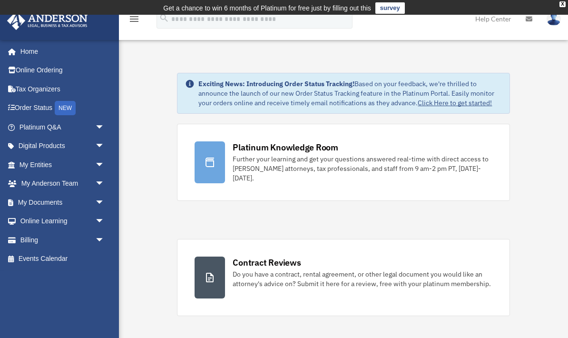 Image resolution: width=568 pixels, height=338 pixels. Describe the element at coordinates (65, 108) in the screenshot. I see `div: NEW` at that location.